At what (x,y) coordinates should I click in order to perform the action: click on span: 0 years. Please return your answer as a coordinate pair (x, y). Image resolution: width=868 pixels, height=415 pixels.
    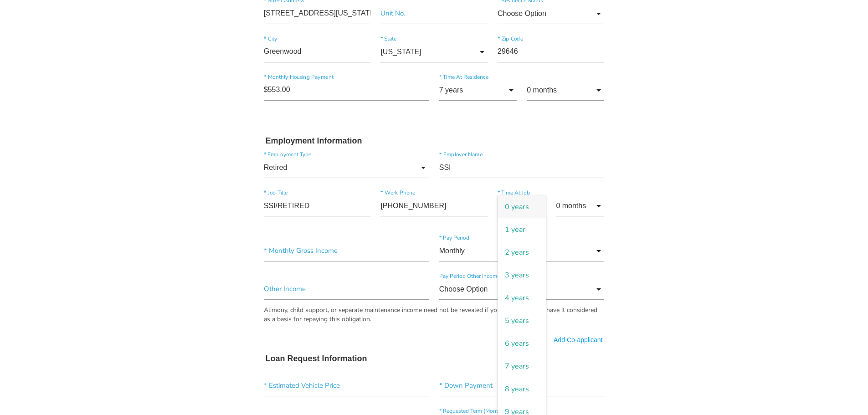
    Looking at the image, I should click on (521, 207).